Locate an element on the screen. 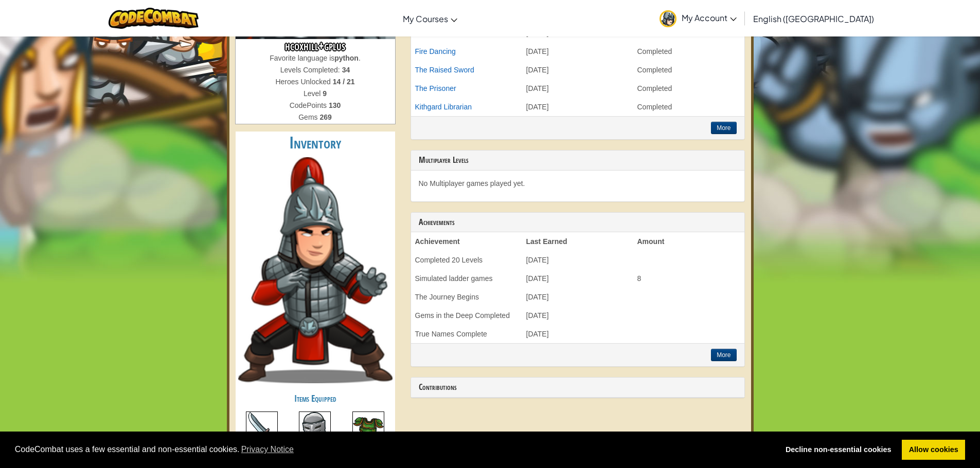  strong: 14 / 21 is located at coordinates (344, 82).